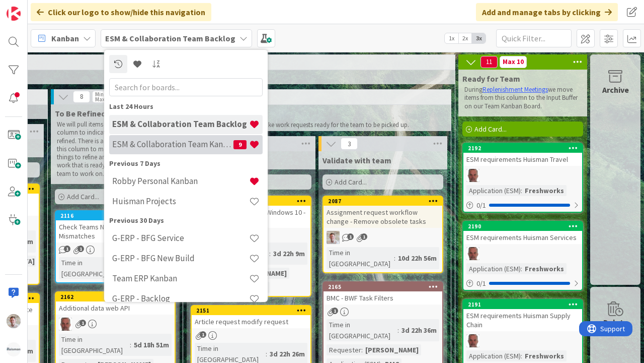 The image size is (644, 363). I want to click on span: 0 / 1, so click(481, 205).